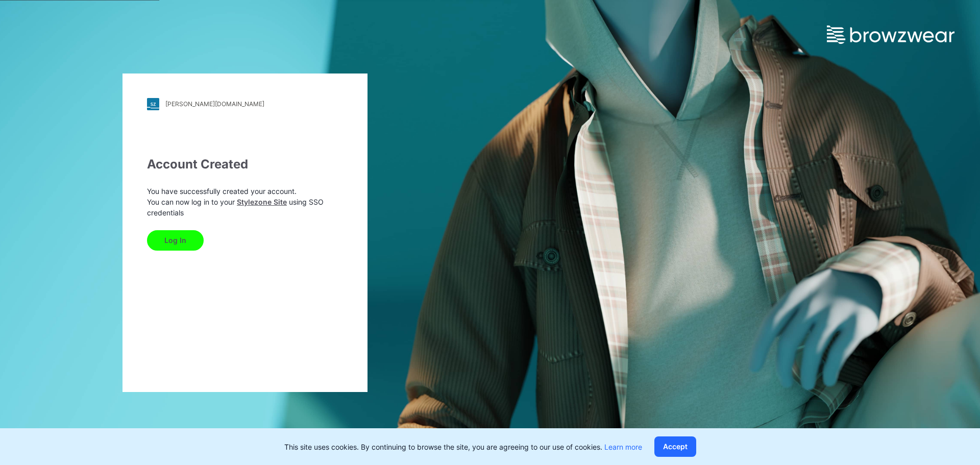  Describe the element at coordinates (262, 202) in the screenshot. I see `a: Stylezone Site` at that location.